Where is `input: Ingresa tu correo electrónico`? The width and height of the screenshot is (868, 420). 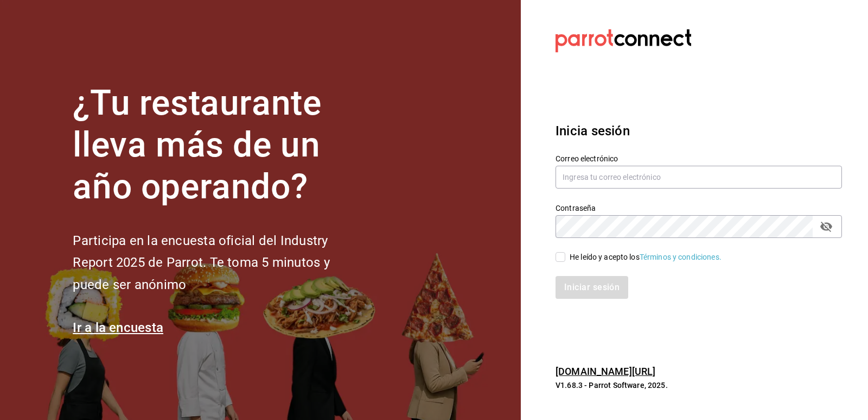
input: Ingresa tu correo electrónico is located at coordinates (699, 177).